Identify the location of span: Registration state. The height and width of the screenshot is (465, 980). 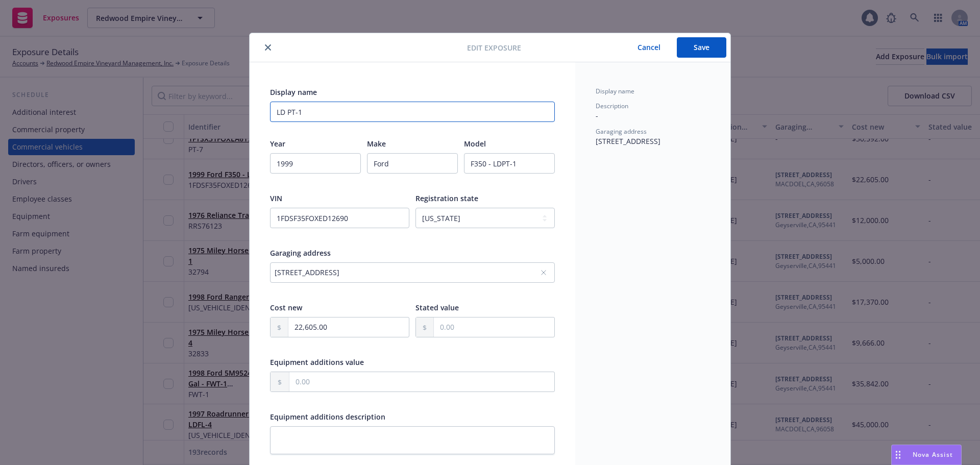
(447, 198).